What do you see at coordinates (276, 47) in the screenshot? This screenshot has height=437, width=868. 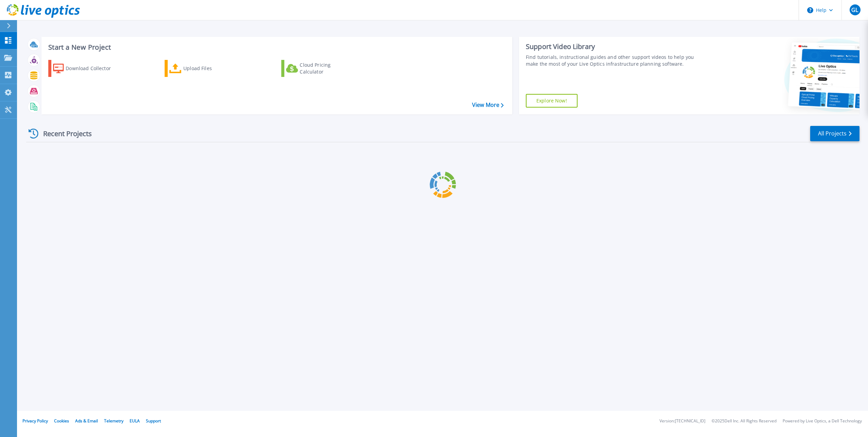 I see `h3: Start a New Project` at bounding box center [276, 47].